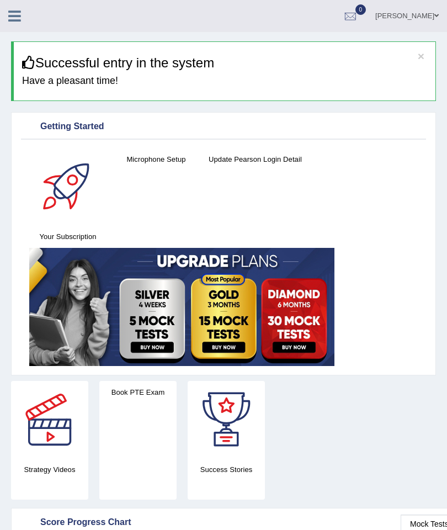 This screenshot has width=447, height=530. I want to click on h4: Have a pleasant time!, so click(225, 81).